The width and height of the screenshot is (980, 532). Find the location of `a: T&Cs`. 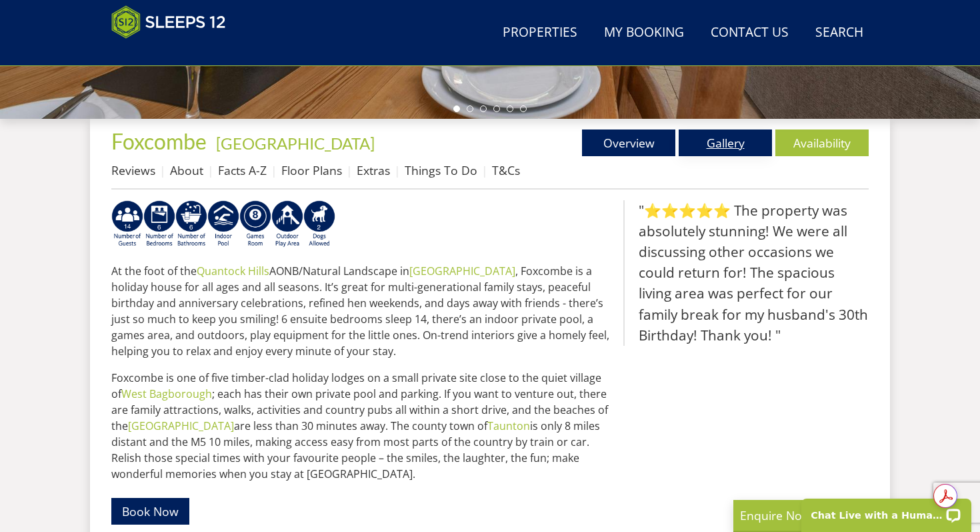

a: T&Cs is located at coordinates (506, 170).